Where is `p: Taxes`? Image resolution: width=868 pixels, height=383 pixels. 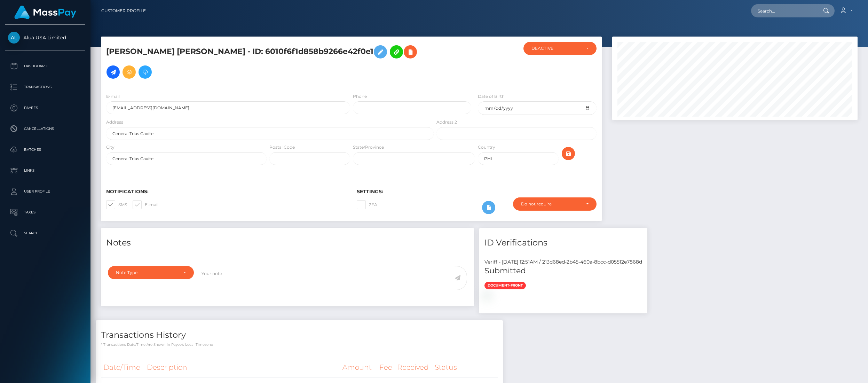
p: Taxes is located at coordinates (45, 212).